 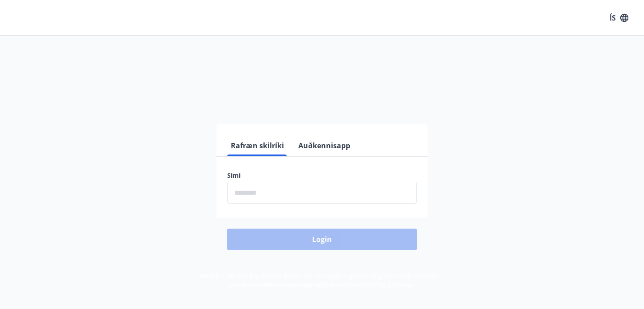 What do you see at coordinates (257, 146) in the screenshot?
I see `button: Rafræn skilríki` at bounding box center [257, 146].